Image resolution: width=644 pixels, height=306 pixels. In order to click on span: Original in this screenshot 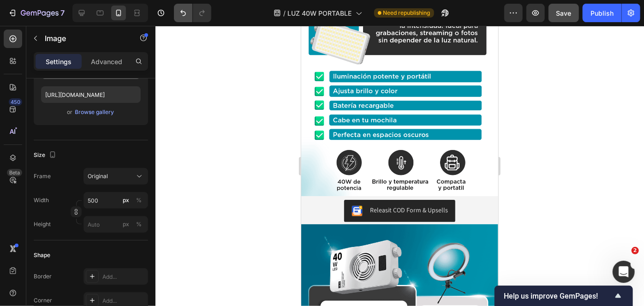, I will do `click(98, 177)`.